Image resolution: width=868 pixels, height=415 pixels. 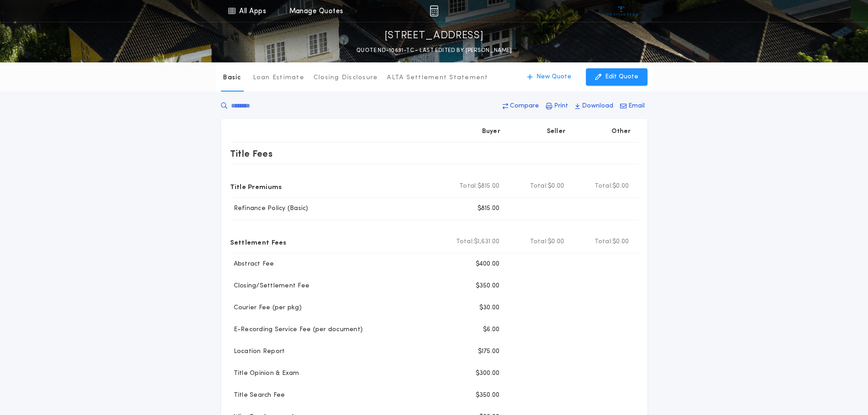 What do you see at coordinates (616, 77) in the screenshot?
I see `button: Edit Quote` at bounding box center [616, 77].